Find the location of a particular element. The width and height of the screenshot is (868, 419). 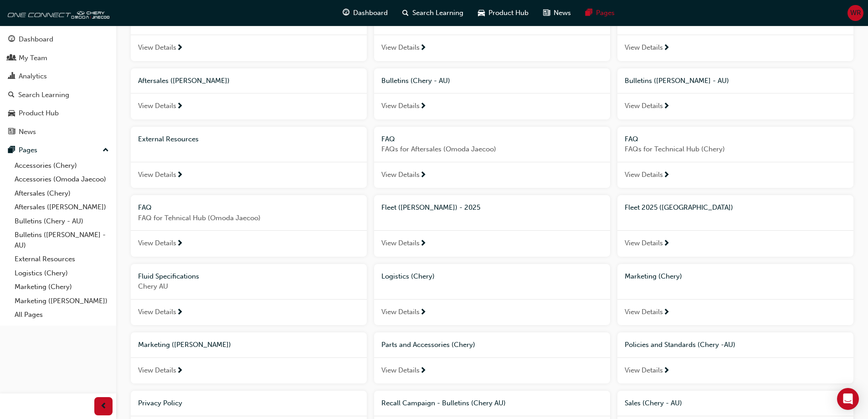

a: Aftersales (Chery)View Details is located at coordinates (735, 35).